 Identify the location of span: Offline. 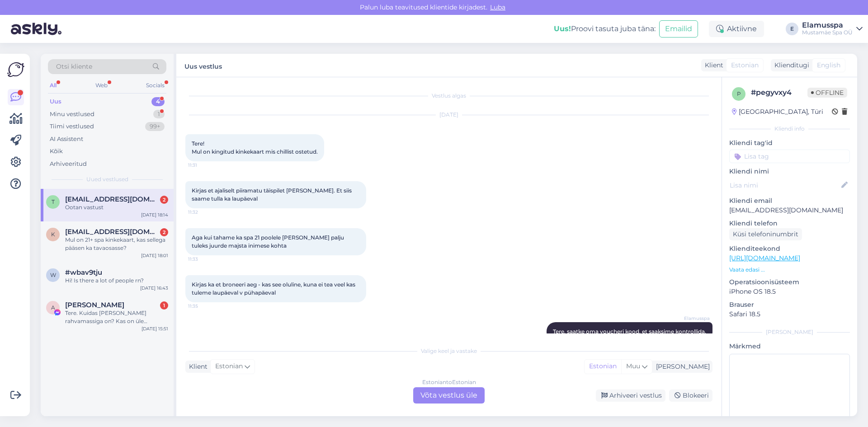
(827, 93).